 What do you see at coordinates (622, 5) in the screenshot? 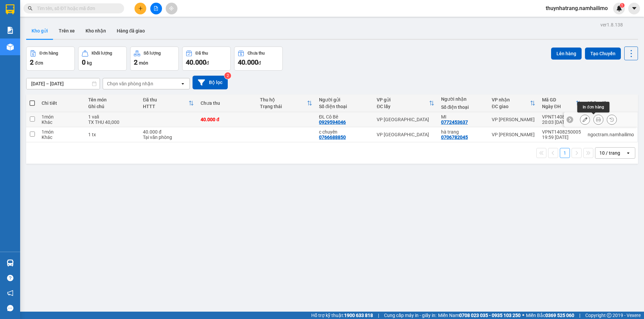
I see `span: 1` at bounding box center [622, 5].